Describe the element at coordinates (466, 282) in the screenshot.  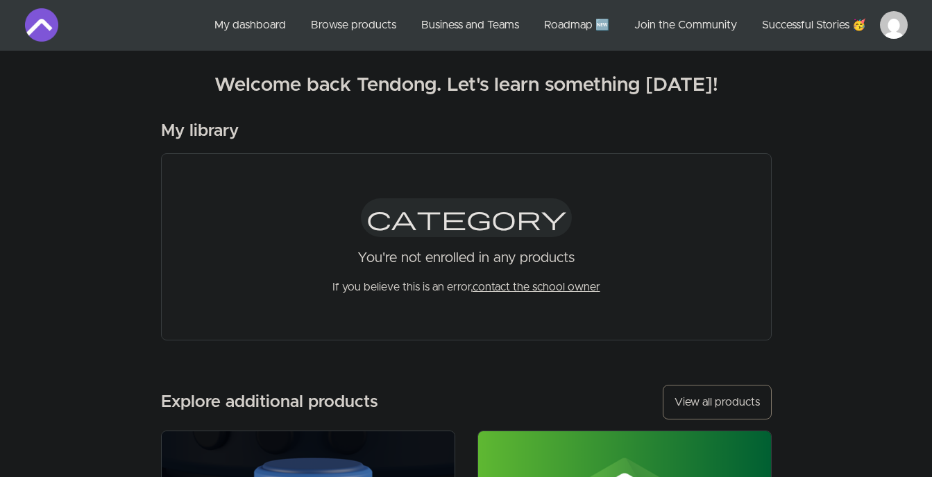
I see `p: If you believe this is an error,` at that location.